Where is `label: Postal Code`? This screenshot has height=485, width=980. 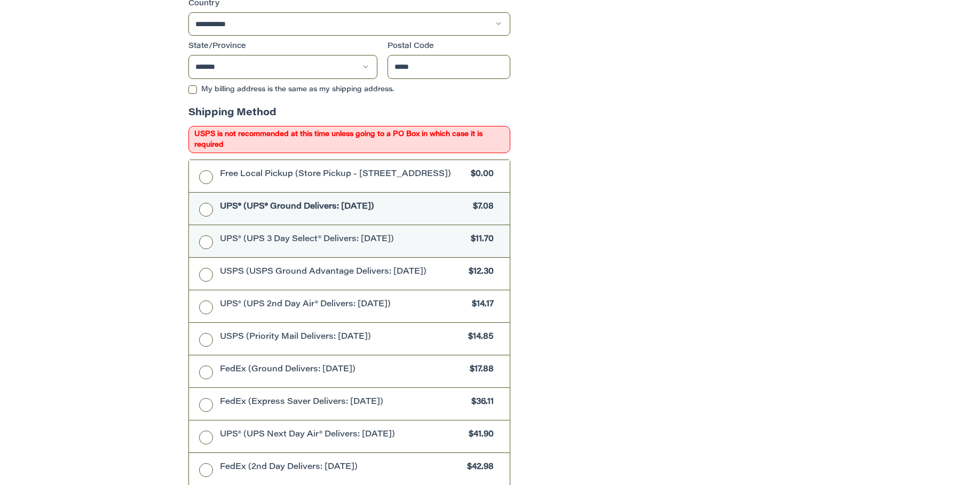 label: Postal Code is located at coordinates (449, 46).